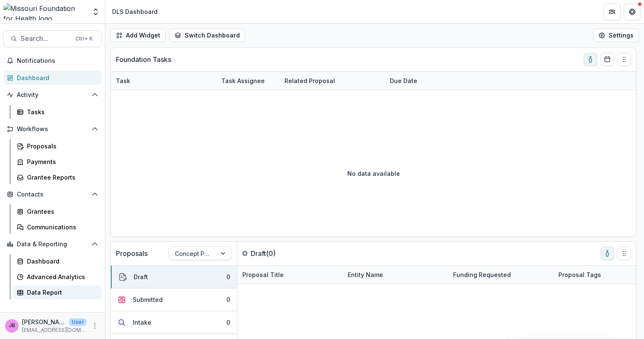  I want to click on nav: breadcrumb, so click(135, 11).